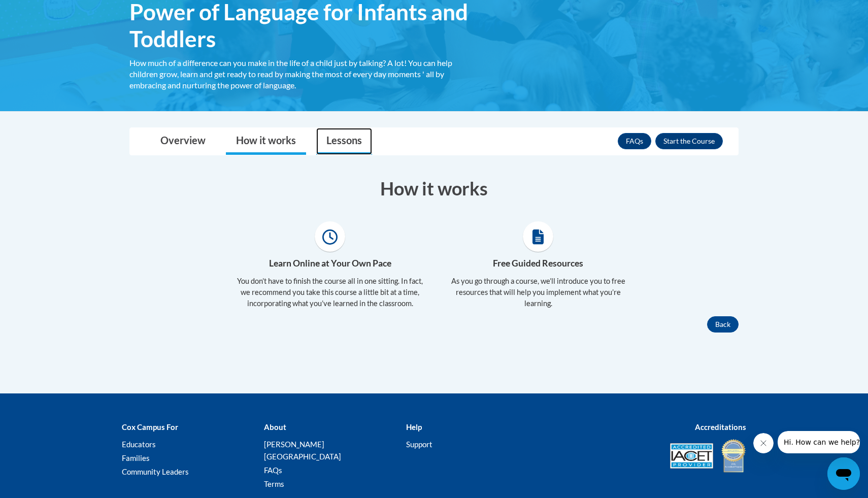  Describe the element at coordinates (274, 484) in the screenshot. I see `a: Terms` at that location.